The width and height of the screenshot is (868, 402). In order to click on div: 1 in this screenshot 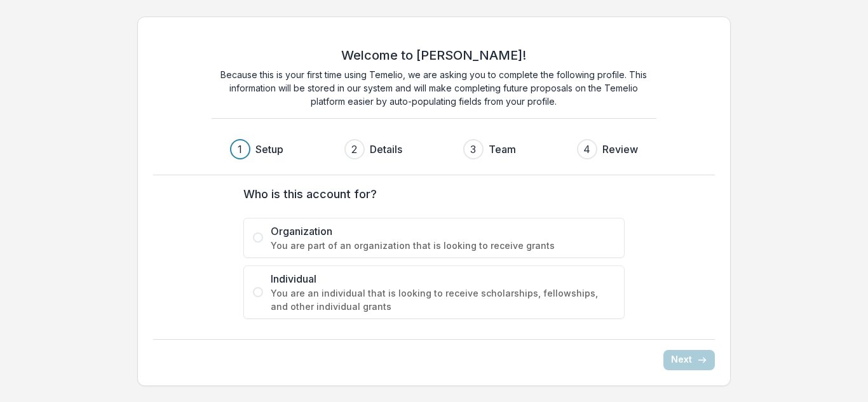, I will do `click(240, 150)`.